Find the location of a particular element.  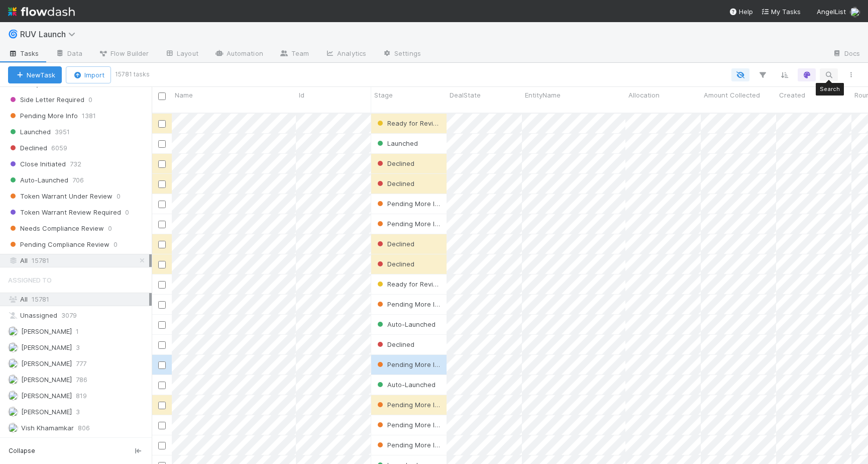

input: Toggle All Rows Selected is located at coordinates (162, 96).